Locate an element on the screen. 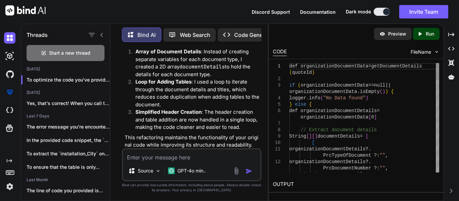 The width and height of the screenshot is (459, 201). div: 11 is located at coordinates (276, 149).